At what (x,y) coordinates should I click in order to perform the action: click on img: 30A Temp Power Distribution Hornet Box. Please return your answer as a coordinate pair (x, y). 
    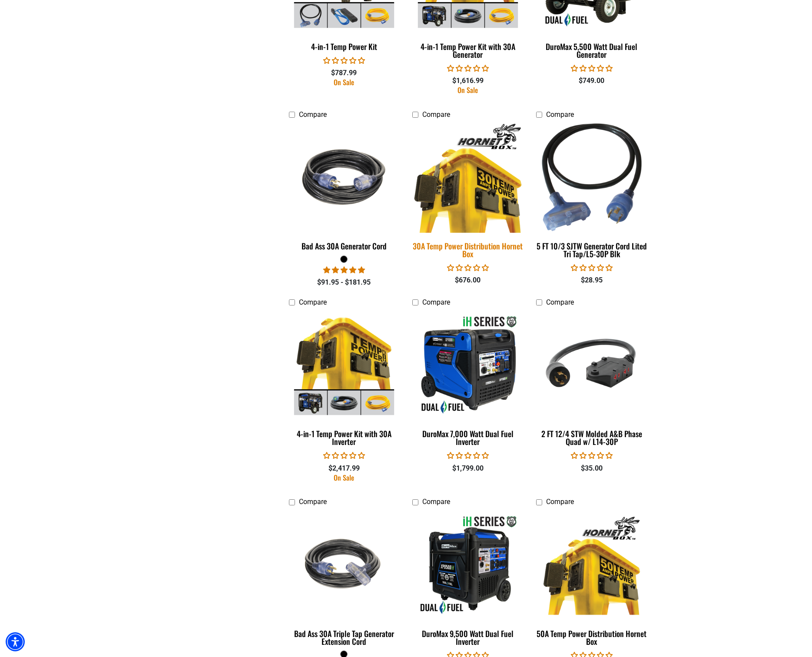
    Looking at the image, I should click on (468, 177).